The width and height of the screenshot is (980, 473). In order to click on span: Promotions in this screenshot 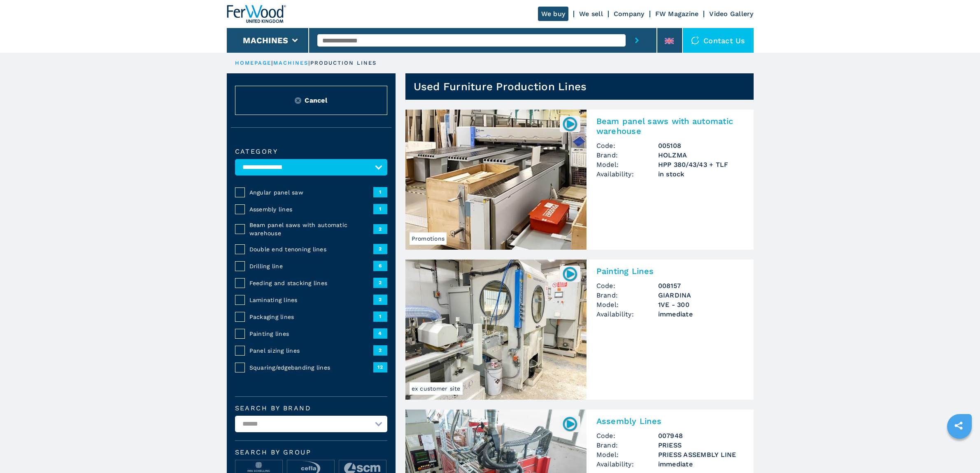, I will do `click(428, 239)`.